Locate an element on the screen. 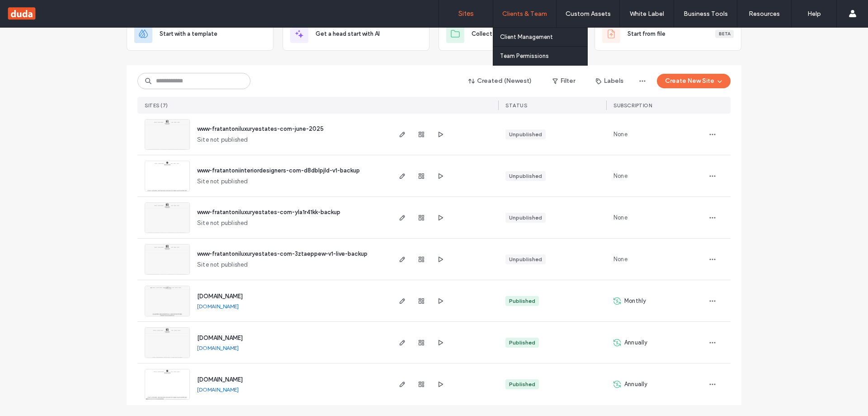 The image size is (868, 416). div: Beta is located at coordinates (725, 34).